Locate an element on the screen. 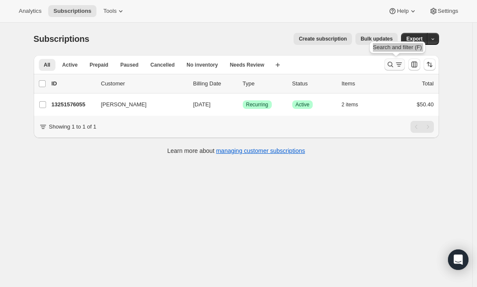  a: managing customer subscriptions is located at coordinates (260, 151).